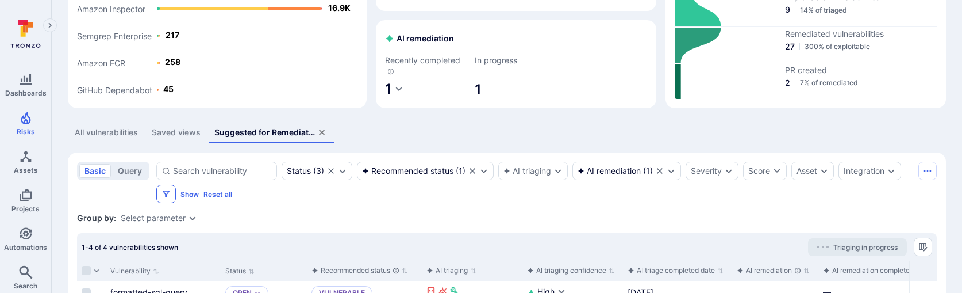 Image resolution: width=962 pixels, height=293 pixels. What do you see at coordinates (790, 47) in the screenshot?
I see `span: 27` at bounding box center [790, 47].